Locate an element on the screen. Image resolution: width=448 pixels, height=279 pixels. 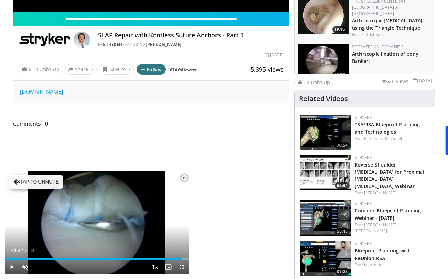
span: 03:32 is located at coordinates (339, 75).